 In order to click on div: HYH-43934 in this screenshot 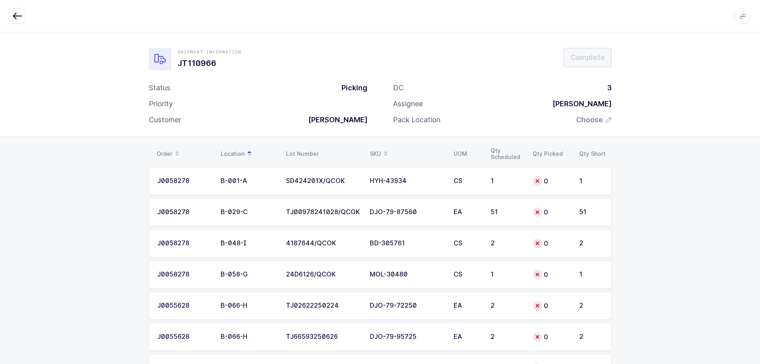, I will do `click(407, 181)`.